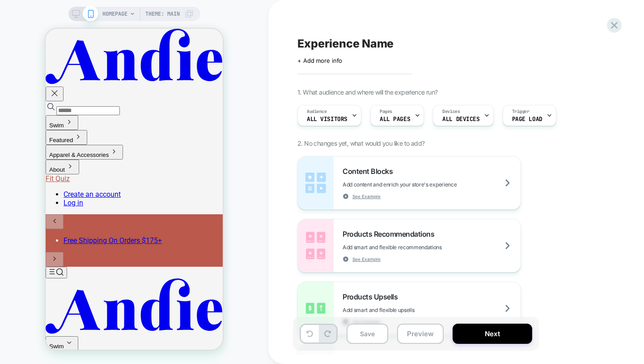  Describe the element at coordinates (372, 297) in the screenshot. I see `span: Products Upsells` at that location.